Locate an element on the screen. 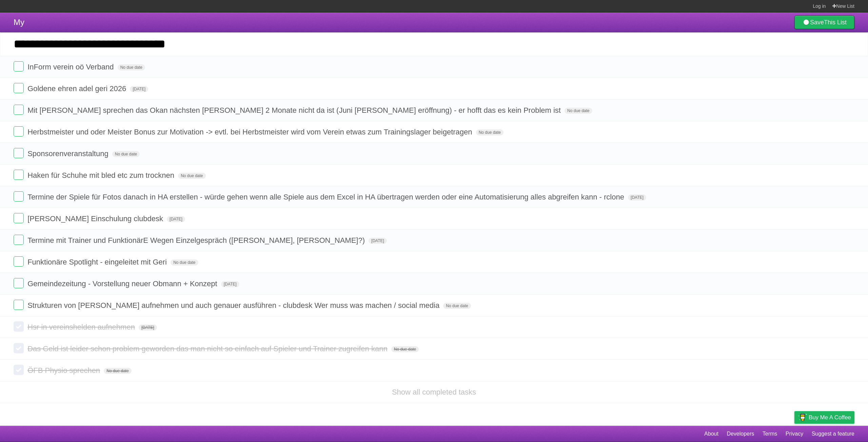  span: My is located at coordinates (19, 22).